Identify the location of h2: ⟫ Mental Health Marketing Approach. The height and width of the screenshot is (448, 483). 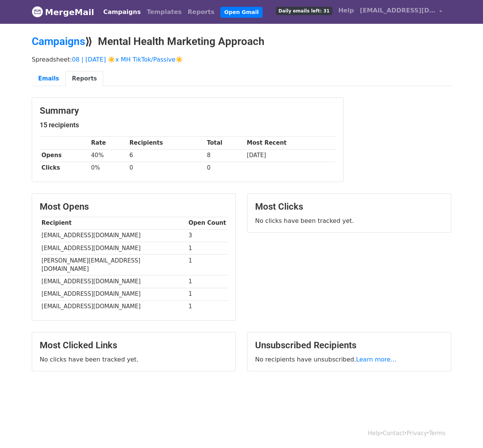
(242, 42).